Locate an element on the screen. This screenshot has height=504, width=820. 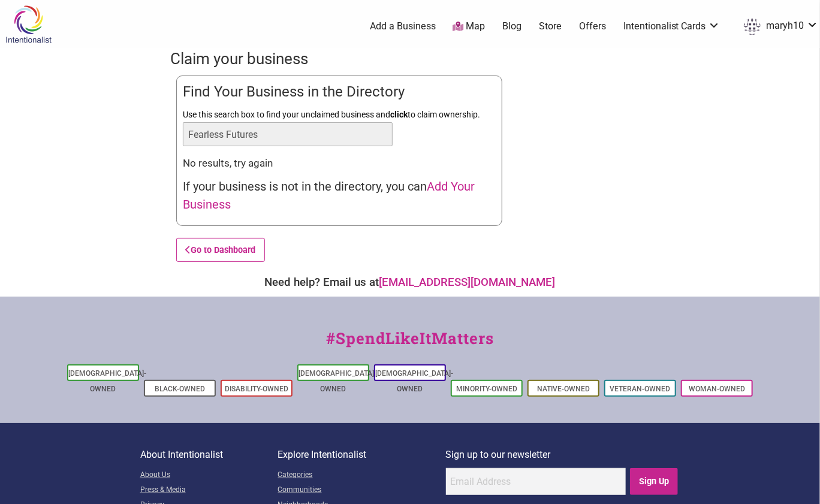
a: Categories is located at coordinates (362, 475).